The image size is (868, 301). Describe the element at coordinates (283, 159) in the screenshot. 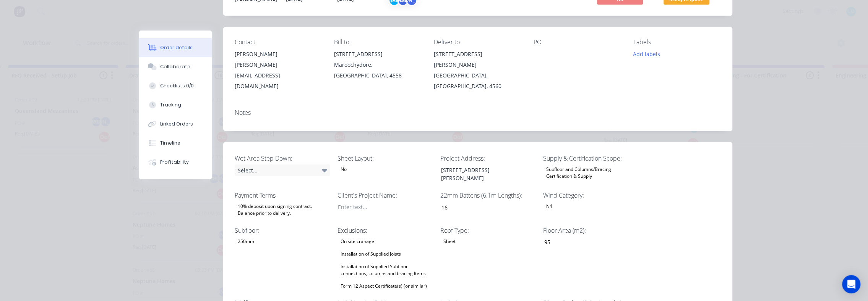

I see `label: Wet Area Step Down:` at that location.